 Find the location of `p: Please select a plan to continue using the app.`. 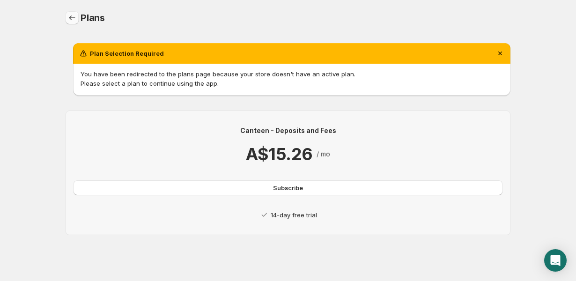

p: Please select a plan to continue using the app. is located at coordinates (292, 83).